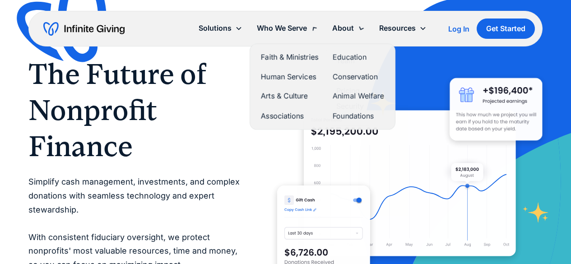 This screenshot has height=264, width=571. I want to click on a: Foundations, so click(358, 116).